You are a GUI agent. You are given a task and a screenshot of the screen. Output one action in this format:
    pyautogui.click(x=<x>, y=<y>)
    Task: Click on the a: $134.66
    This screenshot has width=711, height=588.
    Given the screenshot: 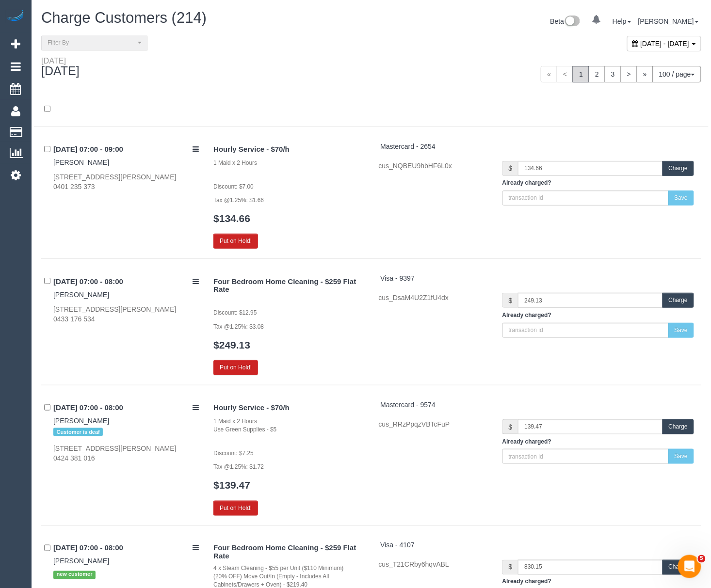 What is the action you would take?
    pyautogui.click(x=232, y=218)
    